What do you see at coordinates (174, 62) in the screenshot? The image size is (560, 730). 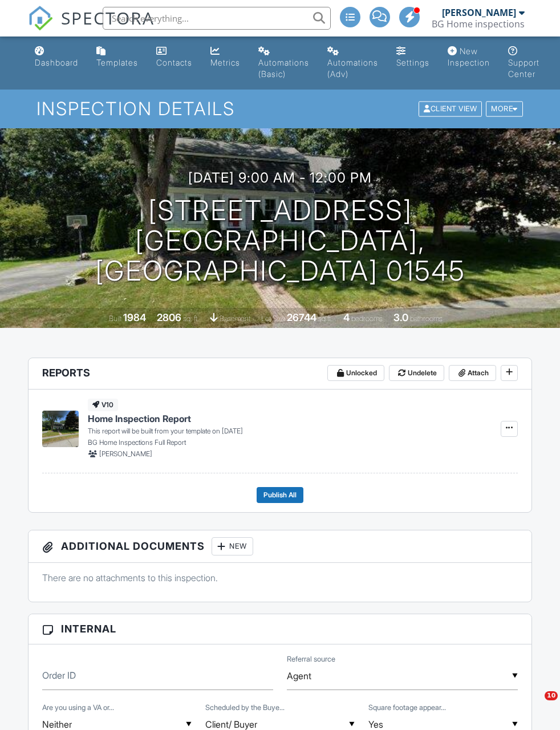 I see `div: Contacts` at bounding box center [174, 62].